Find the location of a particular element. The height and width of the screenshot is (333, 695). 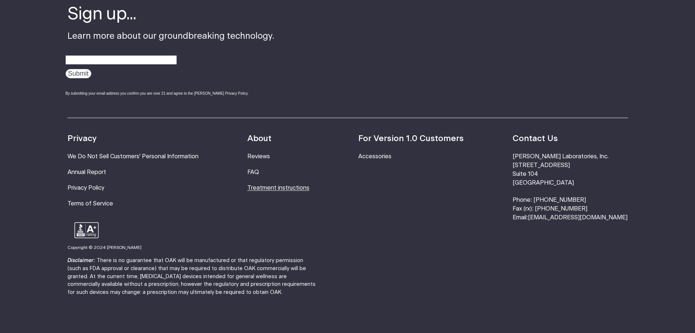

a: Annual Report is located at coordinates (87, 172).